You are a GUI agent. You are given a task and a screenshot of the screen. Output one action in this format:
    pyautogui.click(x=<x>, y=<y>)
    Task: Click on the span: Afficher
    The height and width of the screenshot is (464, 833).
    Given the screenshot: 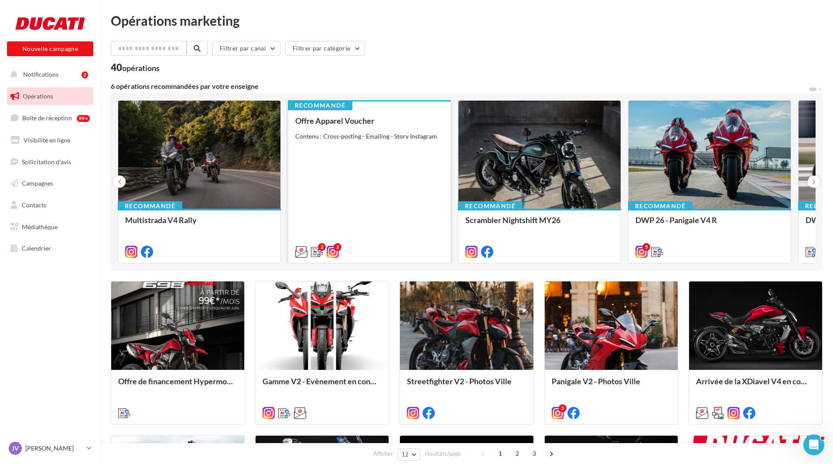 What is the action you would take?
    pyautogui.click(x=383, y=454)
    